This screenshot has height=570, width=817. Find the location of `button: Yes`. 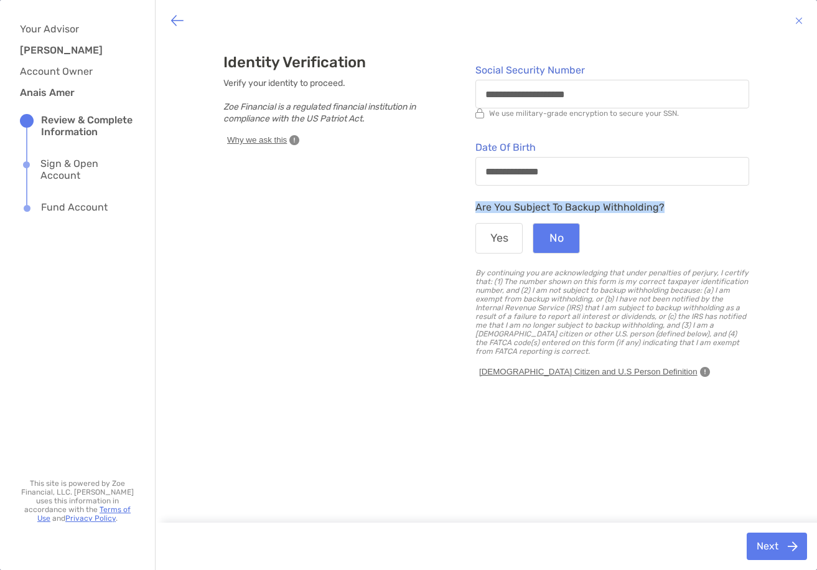

button: Yes is located at coordinates (499, 238).